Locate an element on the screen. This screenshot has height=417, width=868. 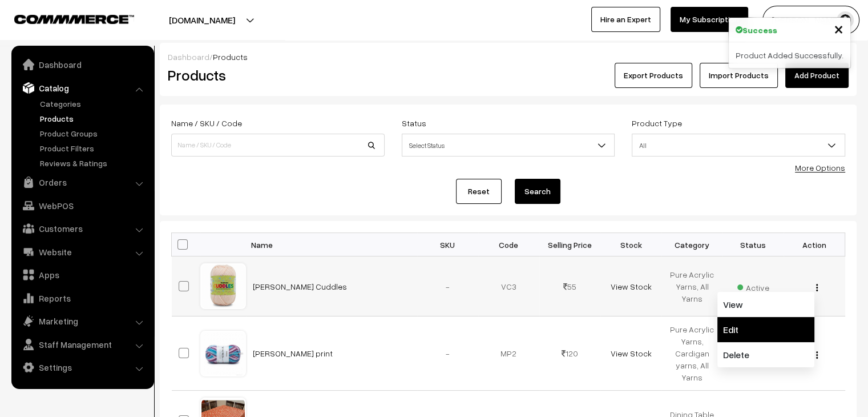
button: Search is located at coordinates (538, 191).